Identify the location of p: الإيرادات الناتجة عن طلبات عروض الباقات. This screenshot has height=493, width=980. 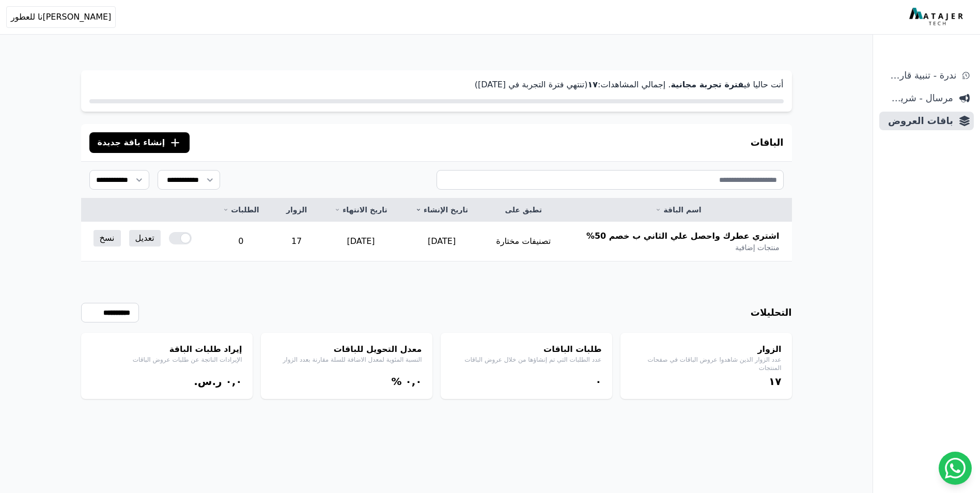
(167, 360).